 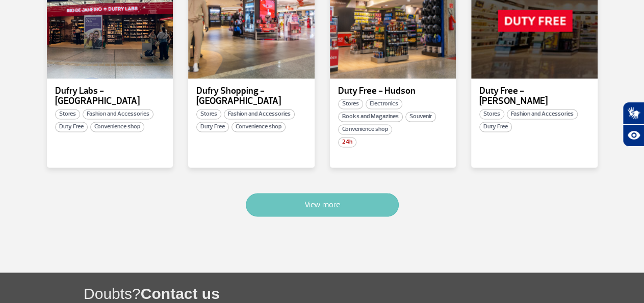 What do you see at coordinates (370, 117) in the screenshot?
I see `span: Books and Magazines` at bounding box center [370, 117].